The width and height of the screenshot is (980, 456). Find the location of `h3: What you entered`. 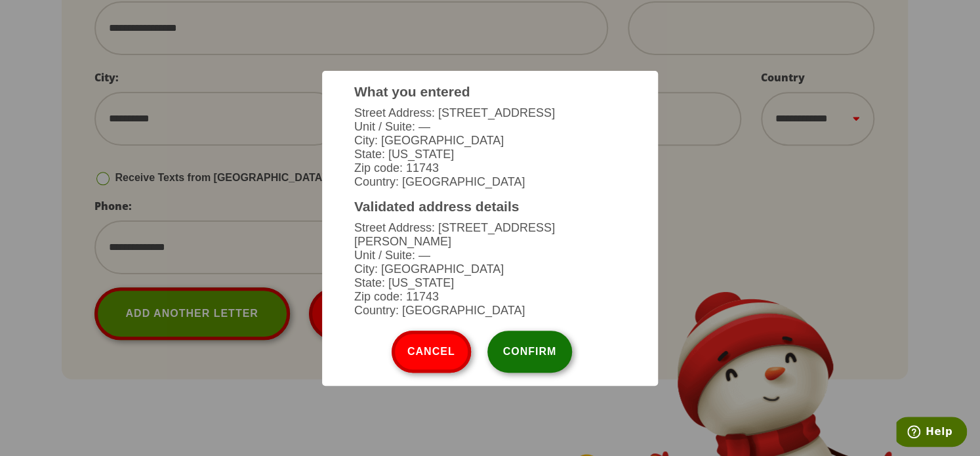

h3: What you entered is located at coordinates (490, 91).